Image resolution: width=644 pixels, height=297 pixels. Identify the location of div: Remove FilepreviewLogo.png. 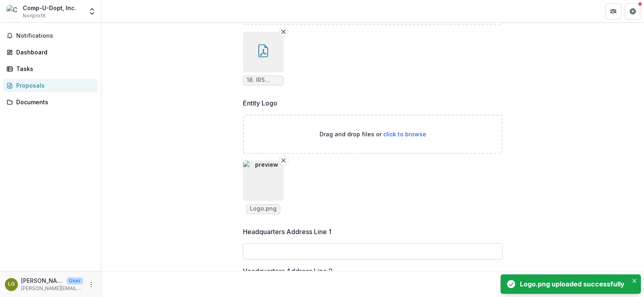
(263, 187).